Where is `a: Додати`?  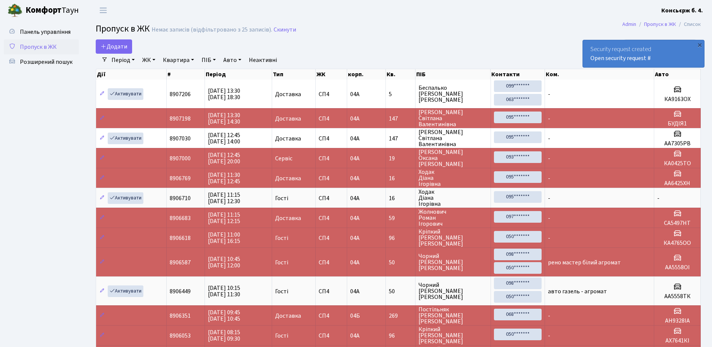 a: Додати is located at coordinates (114, 47).